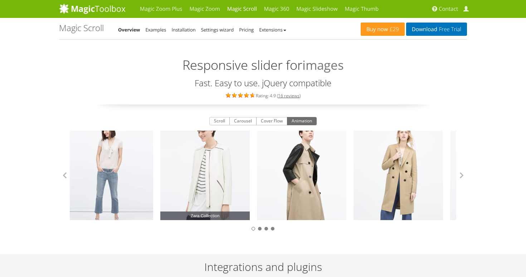  What do you see at coordinates (436, 29) in the screenshot?
I see `a: DownloadFree Trial` at bounding box center [436, 29].